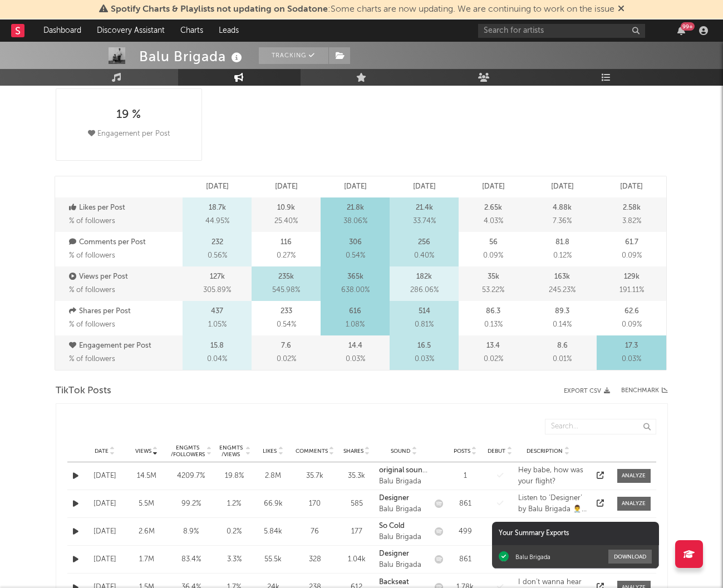 This screenshot has height=588, width=723. What do you see at coordinates (424, 242) in the screenshot?
I see `p: 256` at bounding box center [424, 242].